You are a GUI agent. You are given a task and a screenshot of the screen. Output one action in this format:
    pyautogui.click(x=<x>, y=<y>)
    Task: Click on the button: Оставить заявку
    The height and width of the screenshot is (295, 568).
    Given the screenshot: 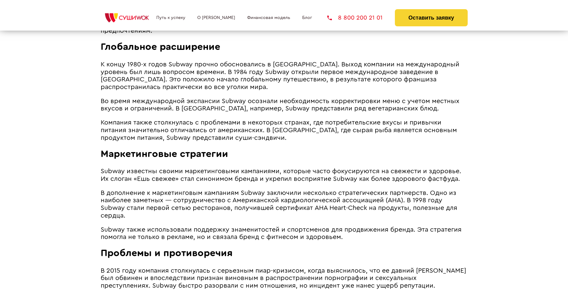 What is the action you would take?
    pyautogui.click(x=431, y=18)
    